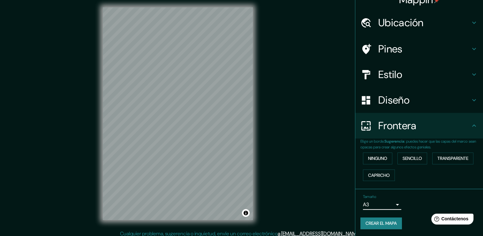 The height and width of the screenshot is (236, 483). Describe the element at coordinates (424, 74) in the screenshot. I see `h4: Estilo` at that location.